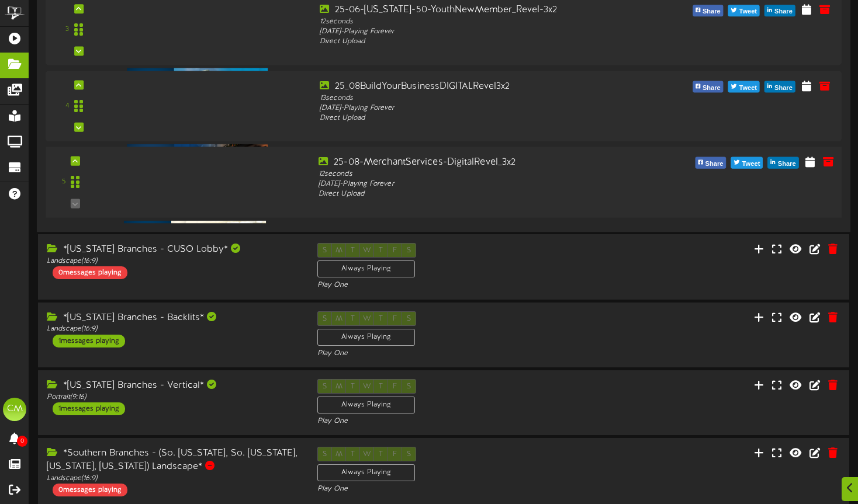 The width and height of the screenshot is (858, 504). What do you see at coordinates (173, 397) in the screenshot?
I see `div: Portrait ( 9:16 )` at bounding box center [173, 397].